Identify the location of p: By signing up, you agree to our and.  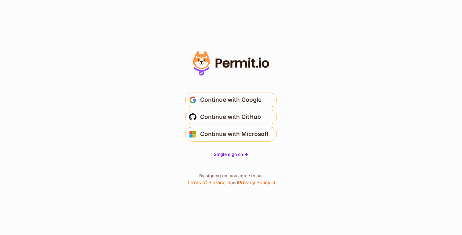
(231, 179).